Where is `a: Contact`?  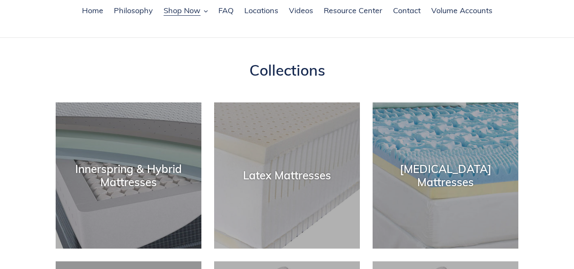 a: Contact is located at coordinates (406, 11).